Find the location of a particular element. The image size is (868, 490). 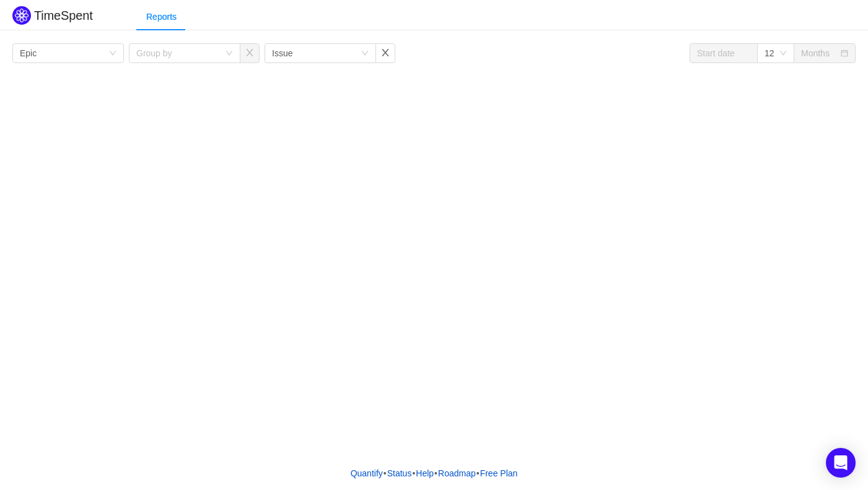

input: Start date is located at coordinates (724, 53).